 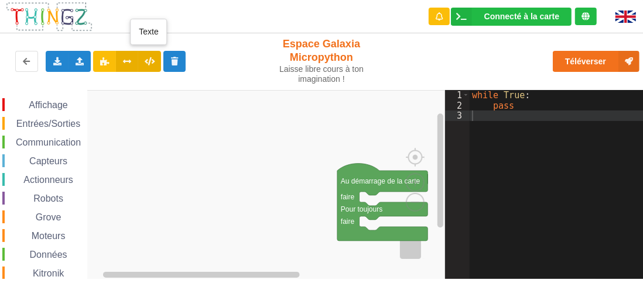 What do you see at coordinates (148, 32) in the screenshot?
I see `div: Texte` at bounding box center [148, 32].